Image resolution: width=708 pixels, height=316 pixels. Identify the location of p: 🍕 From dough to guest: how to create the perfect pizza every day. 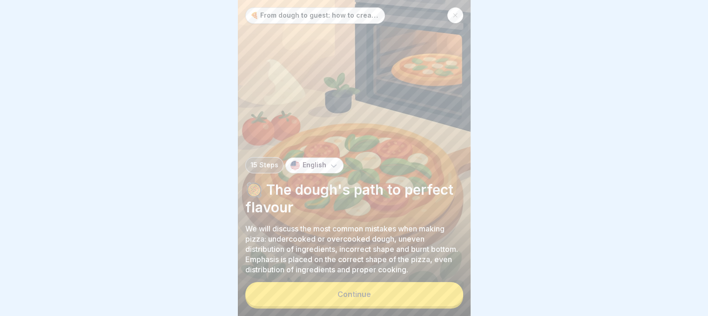
(315, 15).